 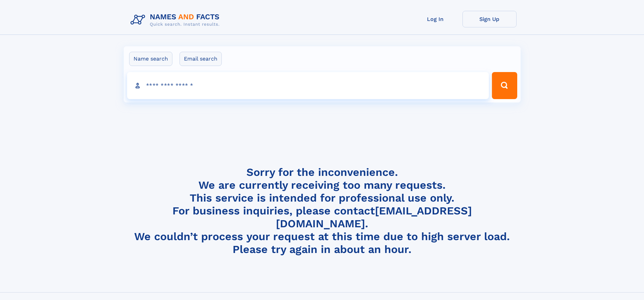 I want to click on a: Sign Up, so click(x=489, y=19).